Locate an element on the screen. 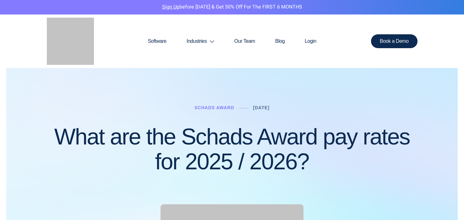 The height and width of the screenshot is (220, 464). a: Our Team is located at coordinates (245, 41).